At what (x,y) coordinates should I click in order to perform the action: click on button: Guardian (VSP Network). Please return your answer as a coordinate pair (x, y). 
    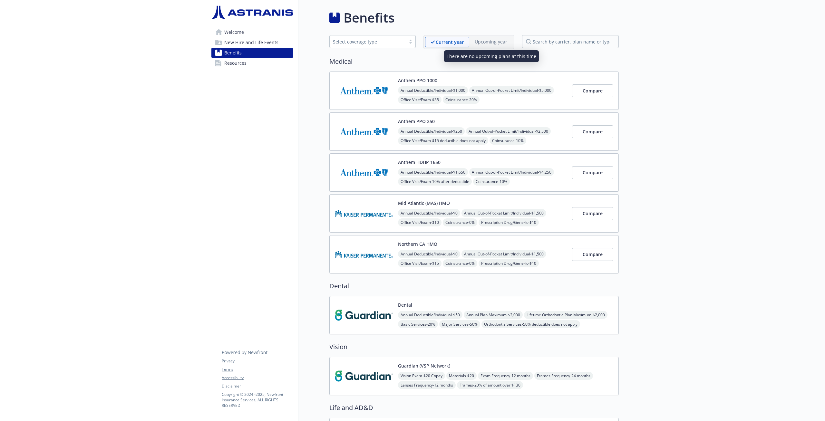
    Looking at the image, I should click on (424, 366).